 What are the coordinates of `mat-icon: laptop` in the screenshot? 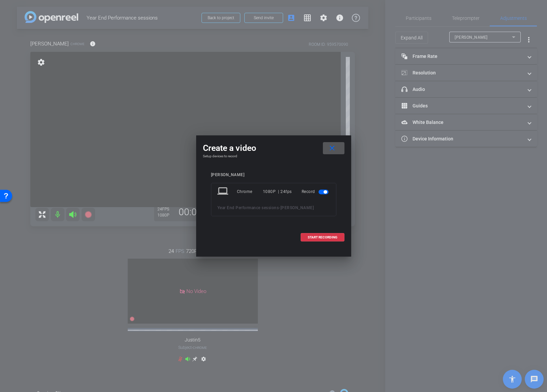 It's located at (223, 192).